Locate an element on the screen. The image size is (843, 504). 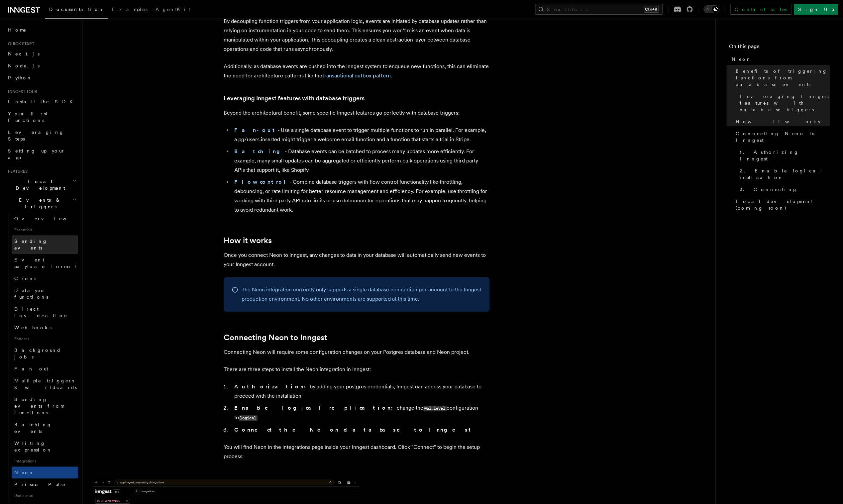
span: Next.js is located at coordinates (23, 54).